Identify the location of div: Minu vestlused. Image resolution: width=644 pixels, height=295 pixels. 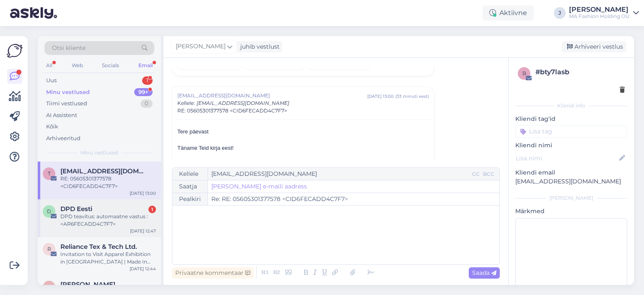
(68, 92).